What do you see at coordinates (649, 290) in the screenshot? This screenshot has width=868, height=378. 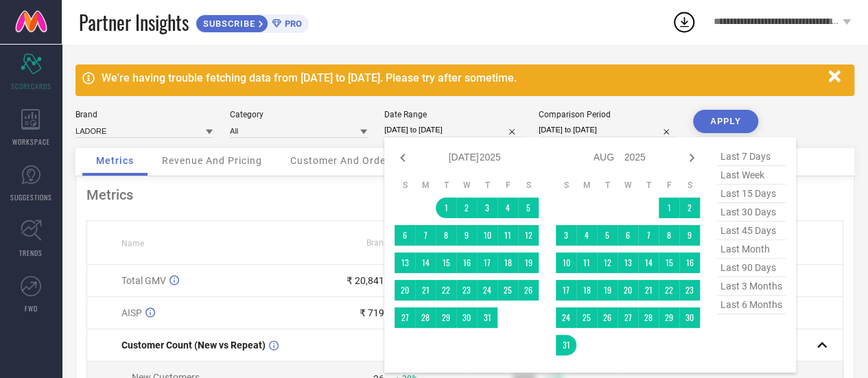 I see `td: Thu Aug 21 2025` at bounding box center [649, 290].